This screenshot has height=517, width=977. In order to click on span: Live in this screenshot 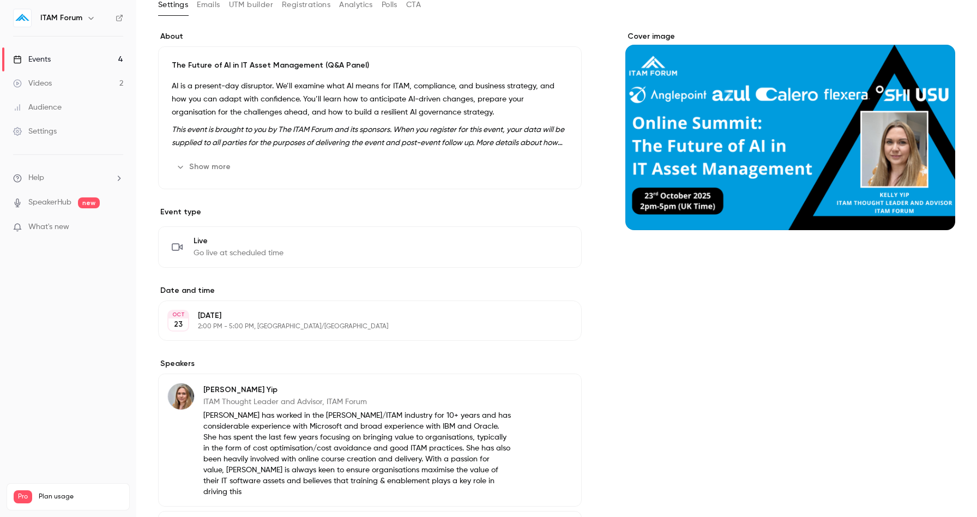, I will do `click(238, 241)`.